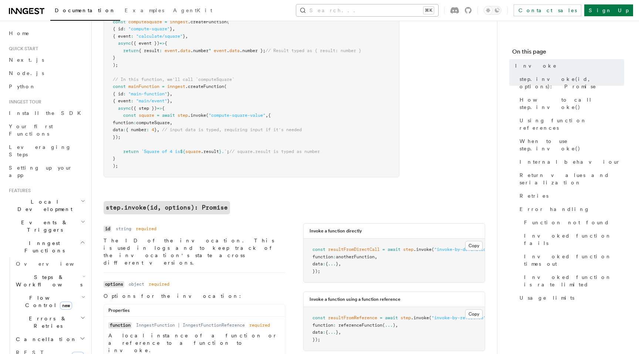  I want to click on div: Properties, so click(194, 312).